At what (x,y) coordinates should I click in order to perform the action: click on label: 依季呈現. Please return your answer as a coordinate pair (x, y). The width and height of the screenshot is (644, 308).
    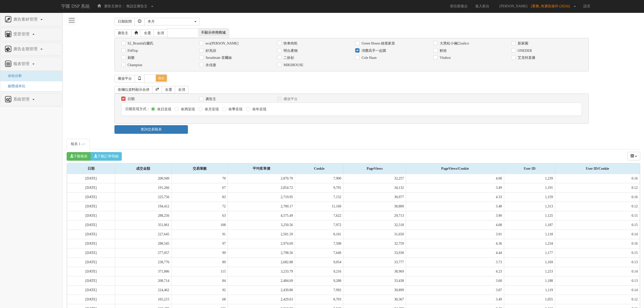
    Looking at the image, I should click on (235, 109).